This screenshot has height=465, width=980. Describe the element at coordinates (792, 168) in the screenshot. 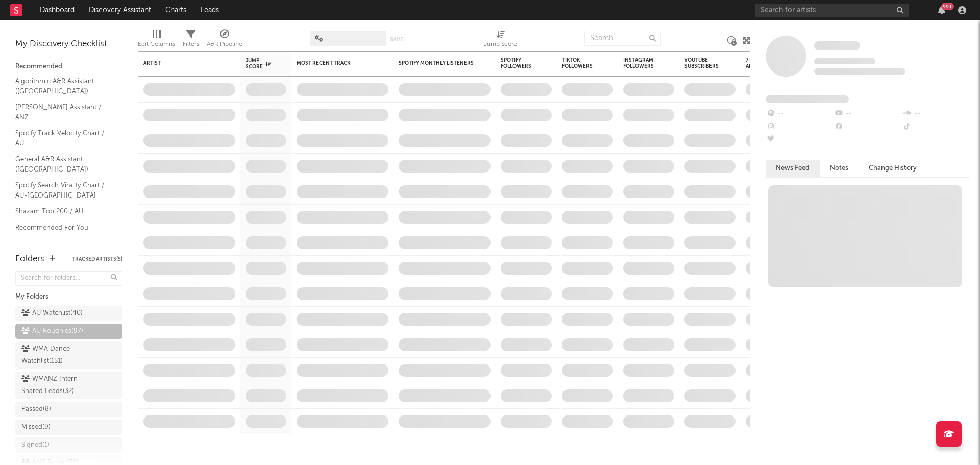

I see `button: News Feed` at that location.